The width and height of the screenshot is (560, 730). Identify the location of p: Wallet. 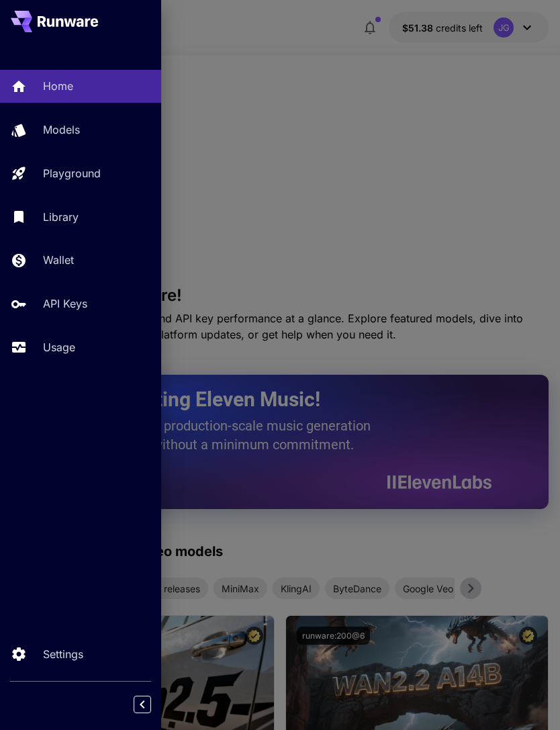
(59, 260).